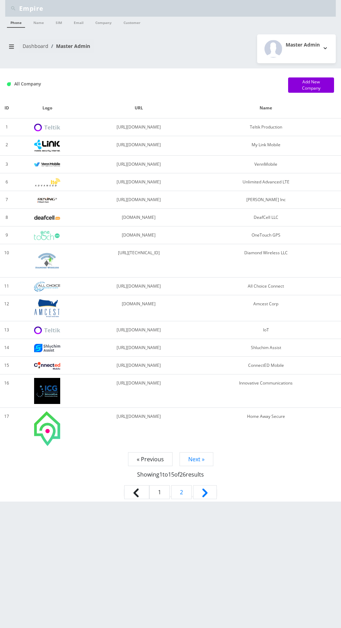 This screenshot has height=628, width=341. What do you see at coordinates (265, 286) in the screenshot?
I see `td: All Choice Connect` at bounding box center [265, 286].